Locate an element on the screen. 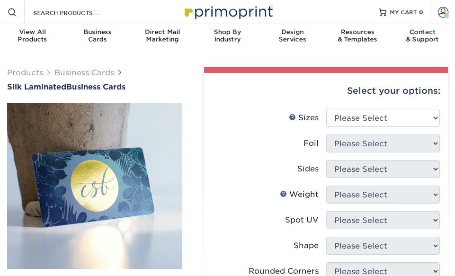 The height and width of the screenshot is (276, 455). div: Weight is located at coordinates (300, 195).